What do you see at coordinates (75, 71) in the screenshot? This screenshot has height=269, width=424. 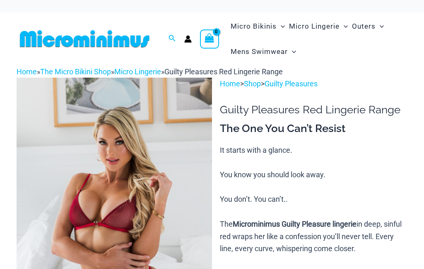 I see `a: The Micro Bikini Shop` at bounding box center [75, 71].